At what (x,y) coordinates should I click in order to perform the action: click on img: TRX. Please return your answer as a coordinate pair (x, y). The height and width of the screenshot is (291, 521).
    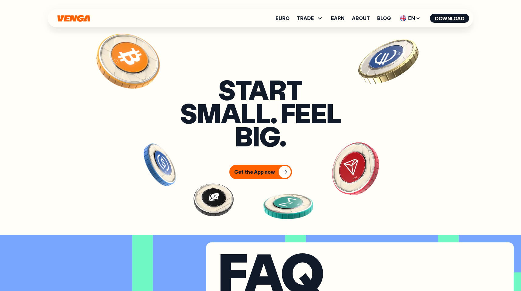
    Looking at the image, I should click on (355, 168).